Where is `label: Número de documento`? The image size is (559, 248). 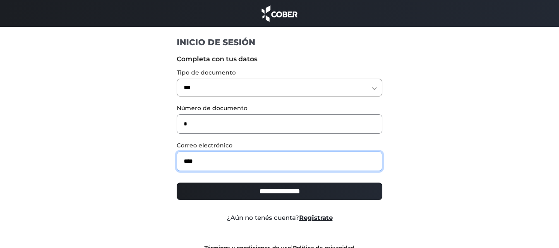 label: Número de documento is located at coordinates (279, 108).